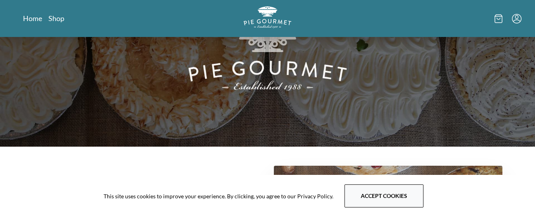 The width and height of the screenshot is (535, 217). Describe the element at coordinates (268, 18) in the screenshot. I see `a: Logo` at that location.